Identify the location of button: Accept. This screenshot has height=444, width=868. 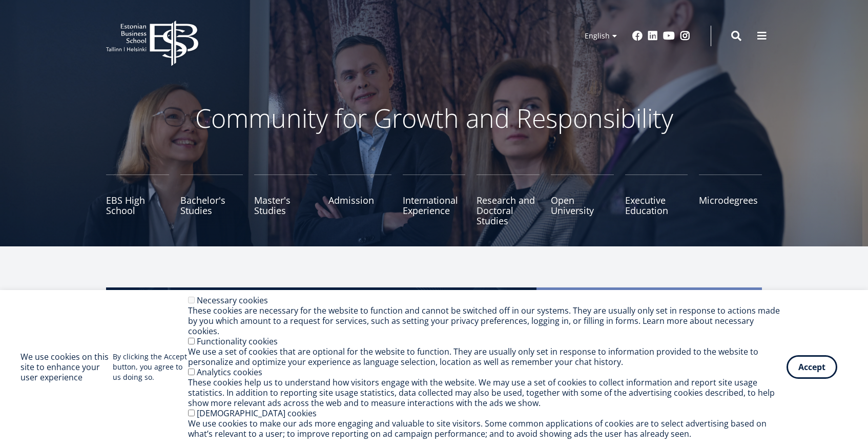
(812, 366).